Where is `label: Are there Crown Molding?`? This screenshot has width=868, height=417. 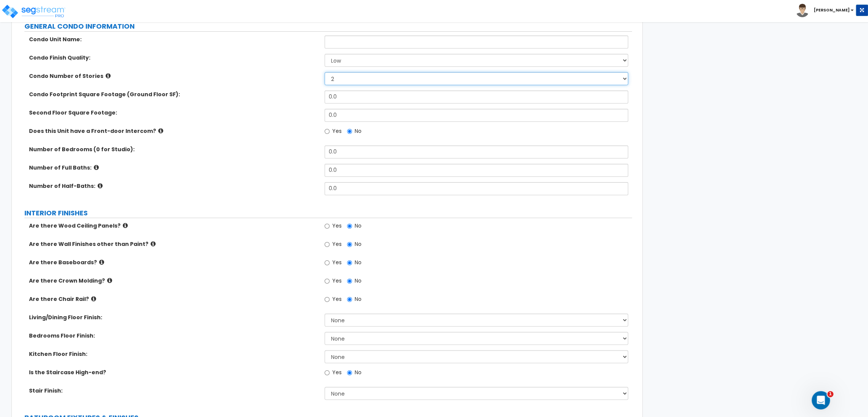 label: Are there Crown Molding? is located at coordinates (71, 280).